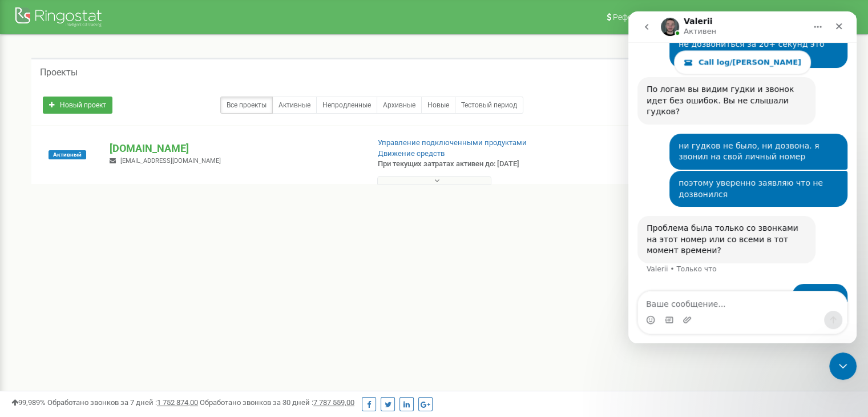  I want to click on span: Обработано звонков за 30 дней :, so click(277, 402).